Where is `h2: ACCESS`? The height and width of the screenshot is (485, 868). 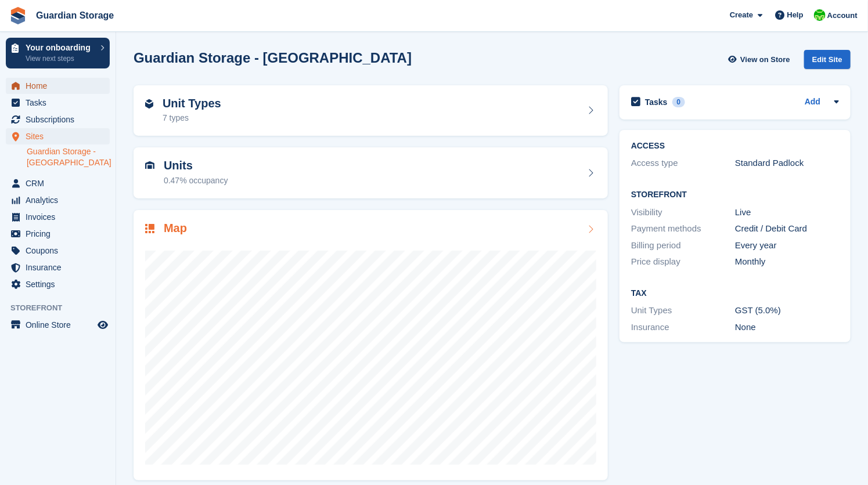
h2: ACCESS is located at coordinates (735, 146).